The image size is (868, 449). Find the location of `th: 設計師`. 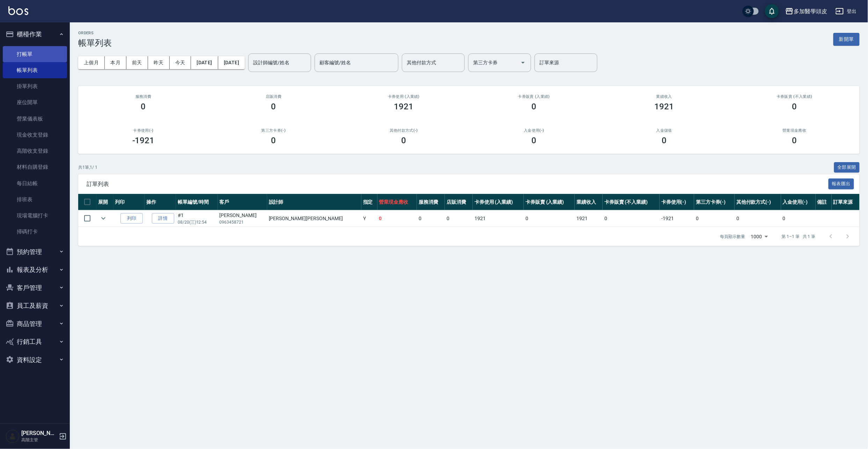

th: 設計師 is located at coordinates (314, 202).